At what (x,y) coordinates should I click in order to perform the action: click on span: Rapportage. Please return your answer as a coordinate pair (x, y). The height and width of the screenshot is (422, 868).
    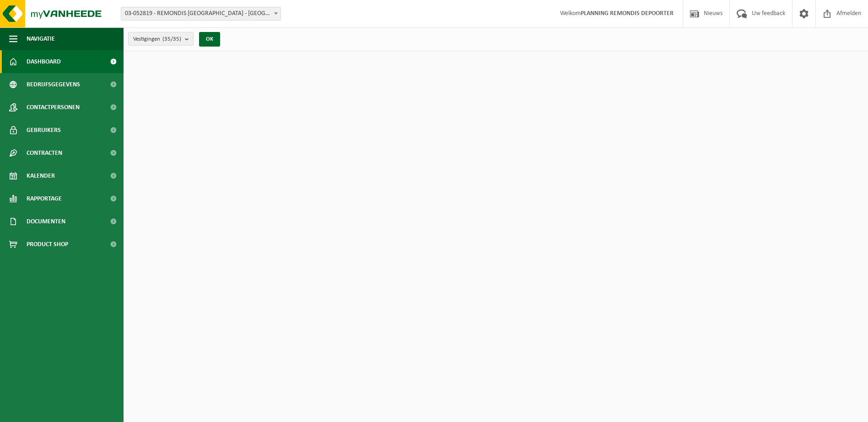
    Looking at the image, I should click on (44, 199).